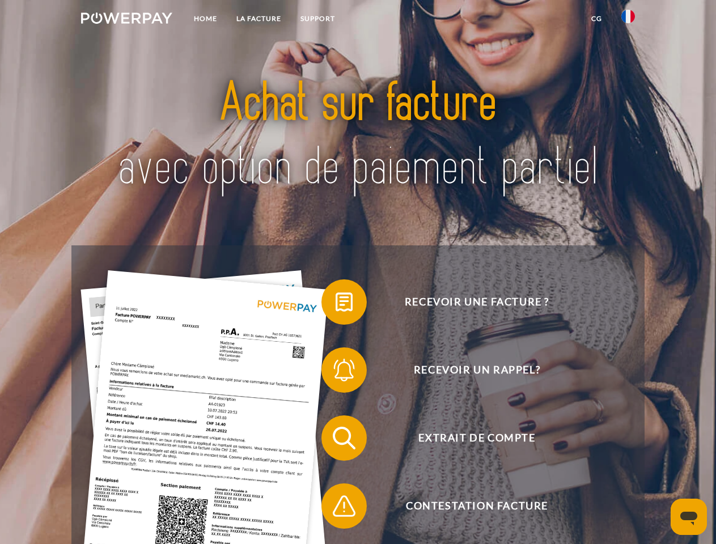 The height and width of the screenshot is (544, 716). What do you see at coordinates (469, 370) in the screenshot?
I see `button: Recevoir un rappel?` at bounding box center [469, 370].